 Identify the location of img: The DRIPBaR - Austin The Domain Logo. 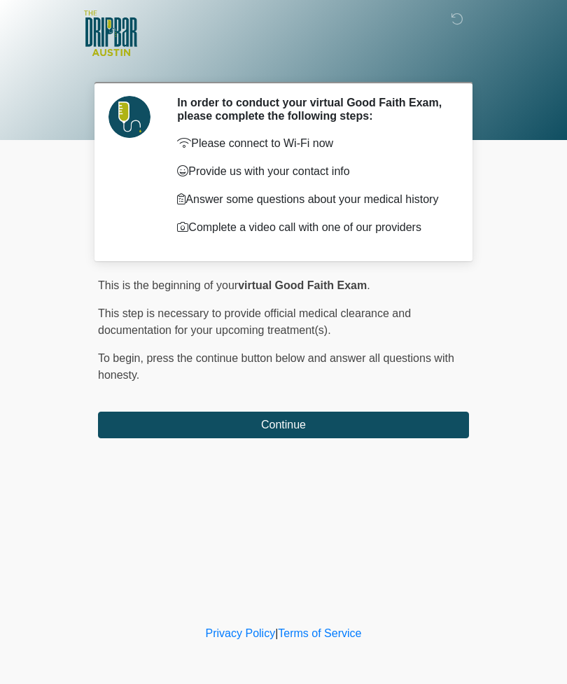
(111, 33).